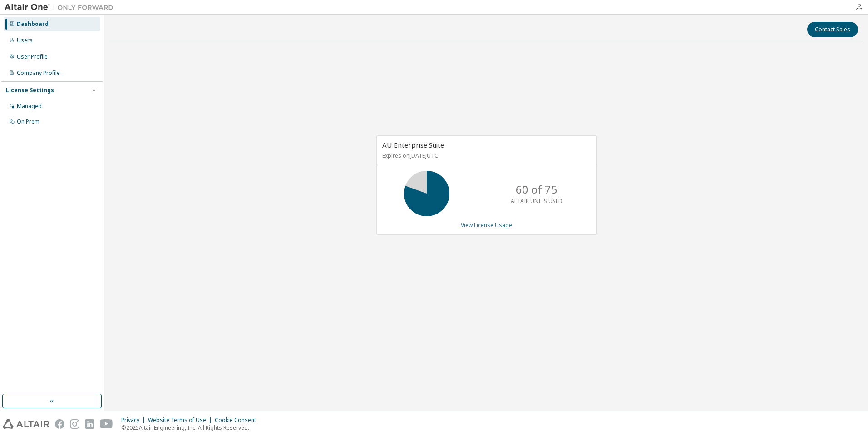 The height and width of the screenshot is (437, 868). I want to click on img: youtube.svg, so click(106, 424).